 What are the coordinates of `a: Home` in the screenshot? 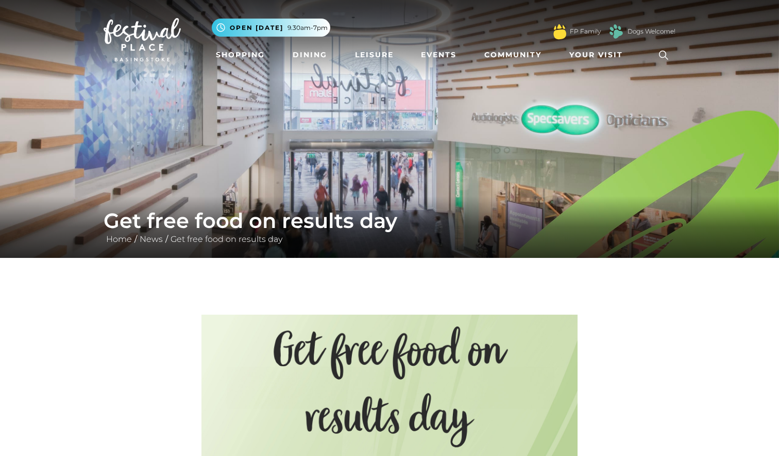 It's located at (119, 239).